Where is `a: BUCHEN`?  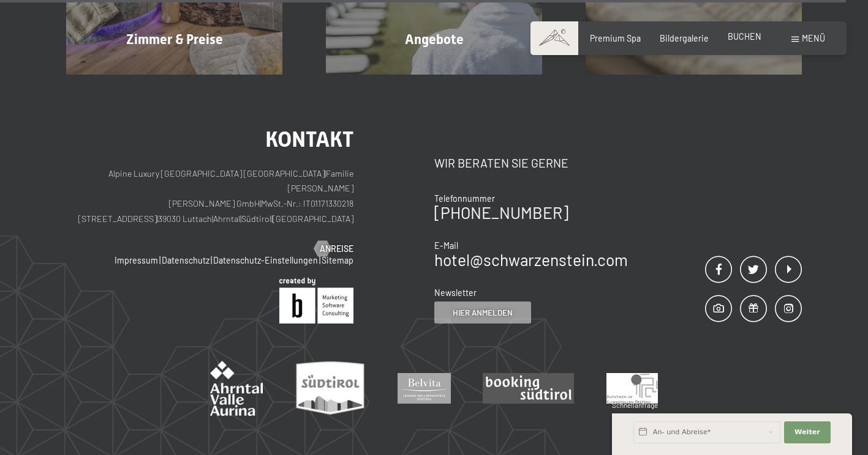
a: BUCHEN is located at coordinates (744, 36).